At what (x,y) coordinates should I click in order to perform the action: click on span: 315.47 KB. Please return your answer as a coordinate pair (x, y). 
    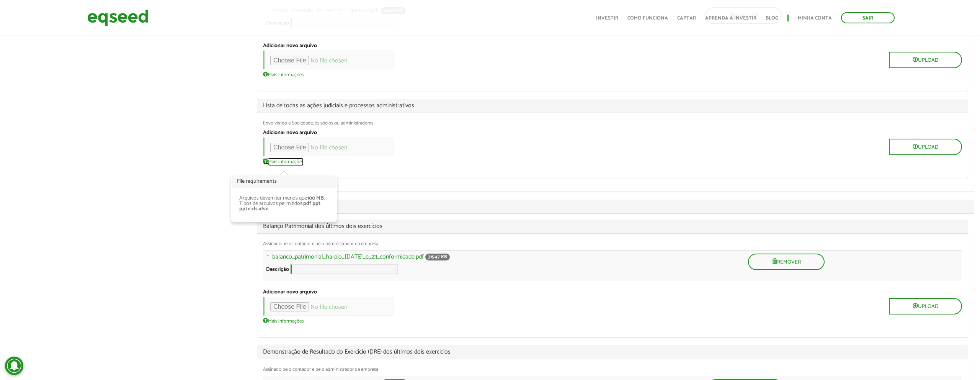
    Looking at the image, I should click on (437, 257).